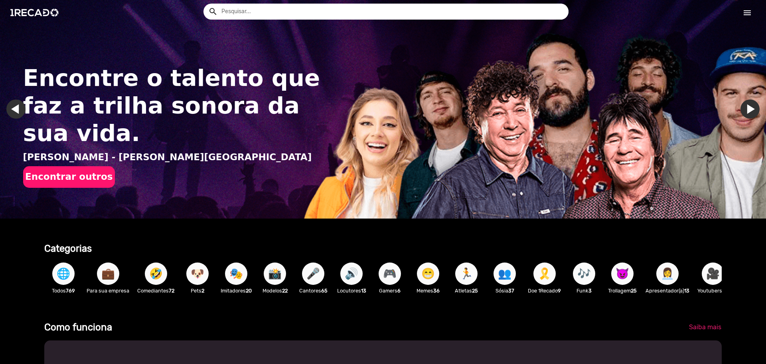 The width and height of the screenshot is (766, 364). I want to click on b: 20, so click(249, 290).